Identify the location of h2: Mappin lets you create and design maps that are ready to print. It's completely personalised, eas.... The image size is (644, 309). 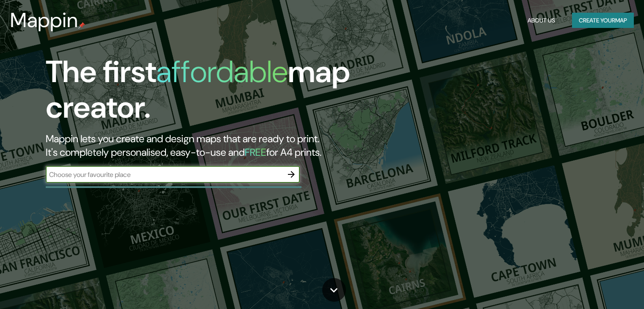
(206, 146).